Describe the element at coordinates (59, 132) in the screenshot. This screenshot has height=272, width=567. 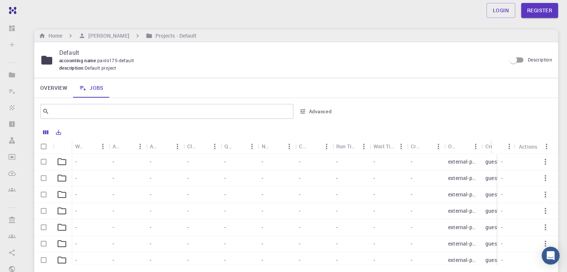
I see `button: Export` at that location.